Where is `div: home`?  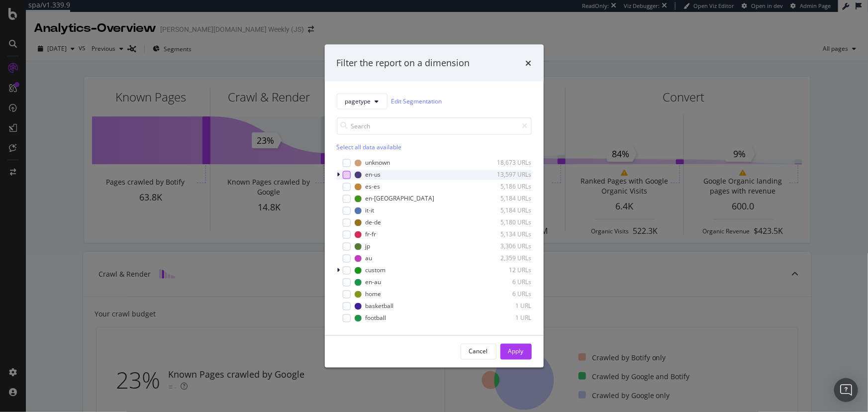
div: home is located at coordinates (373, 294).